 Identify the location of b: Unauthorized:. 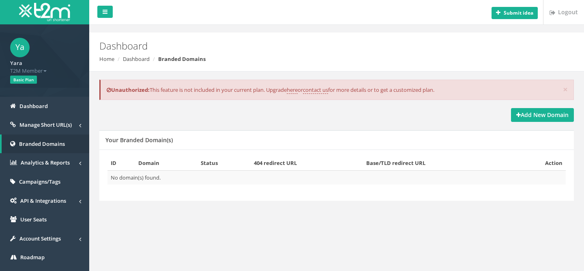
(128, 90).